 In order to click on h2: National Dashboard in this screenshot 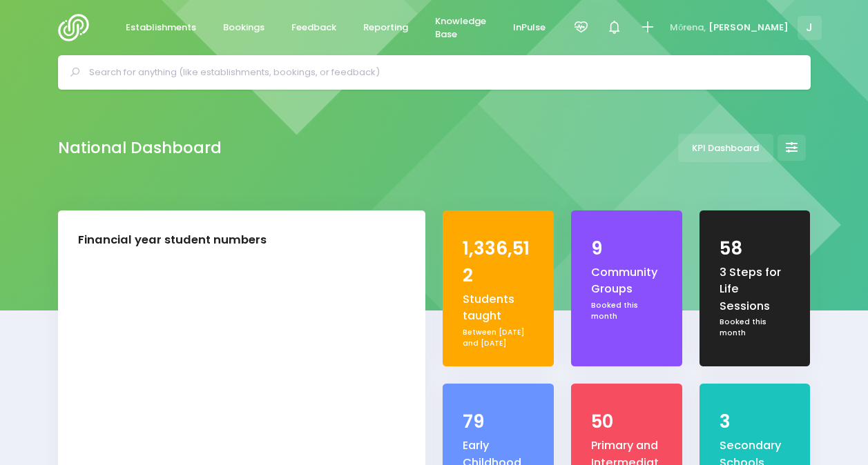, I will do `click(140, 148)`.